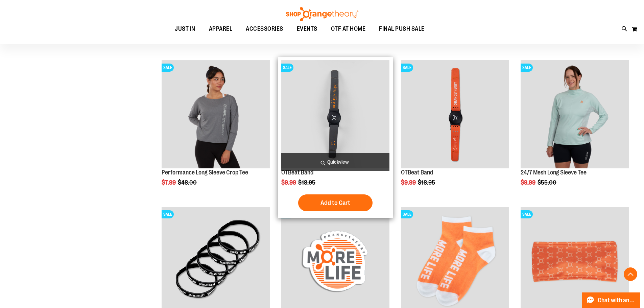 This screenshot has height=308, width=644. Describe the element at coordinates (264, 29) in the screenshot. I see `a: ACCESSORIES` at that location.